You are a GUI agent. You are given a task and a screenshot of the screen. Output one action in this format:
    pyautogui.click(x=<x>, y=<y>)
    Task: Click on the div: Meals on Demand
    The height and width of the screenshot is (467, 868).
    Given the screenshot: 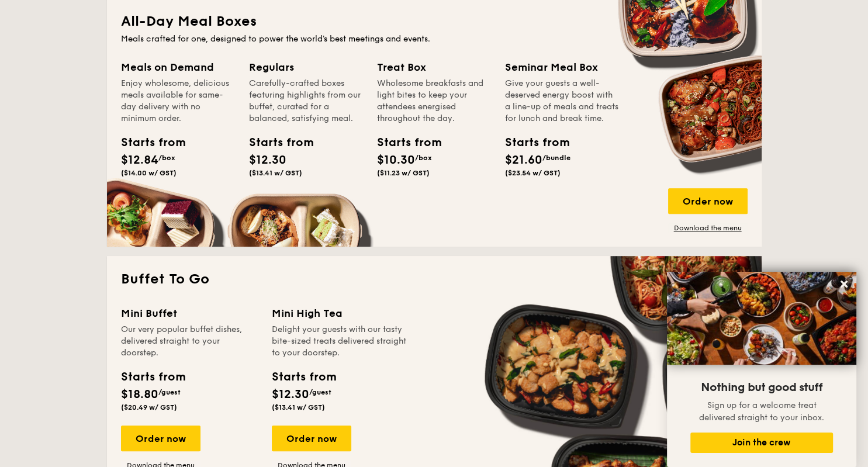 What is the action you would take?
    pyautogui.click(x=178, y=67)
    